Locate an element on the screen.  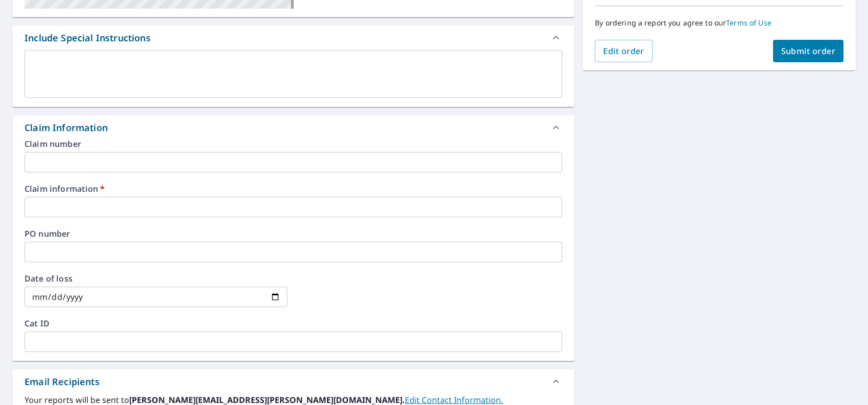
button: Submit order is located at coordinates (808, 51).